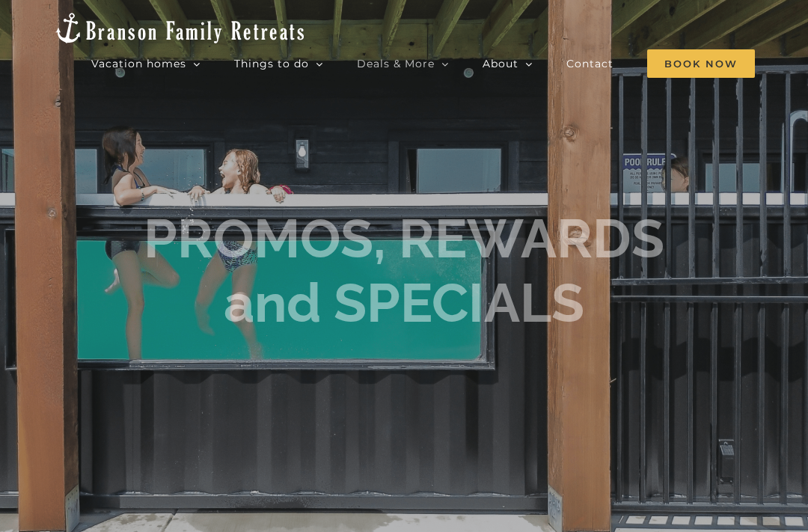  Describe the element at coordinates (500, 64) in the screenshot. I see `span: About` at that location.